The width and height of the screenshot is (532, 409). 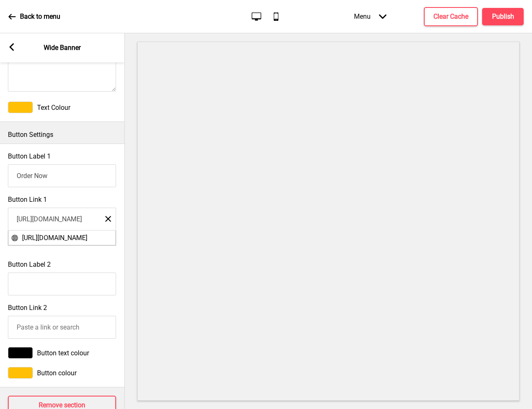 What do you see at coordinates (451, 16) in the screenshot?
I see `button: Clear Cache` at bounding box center [451, 16].